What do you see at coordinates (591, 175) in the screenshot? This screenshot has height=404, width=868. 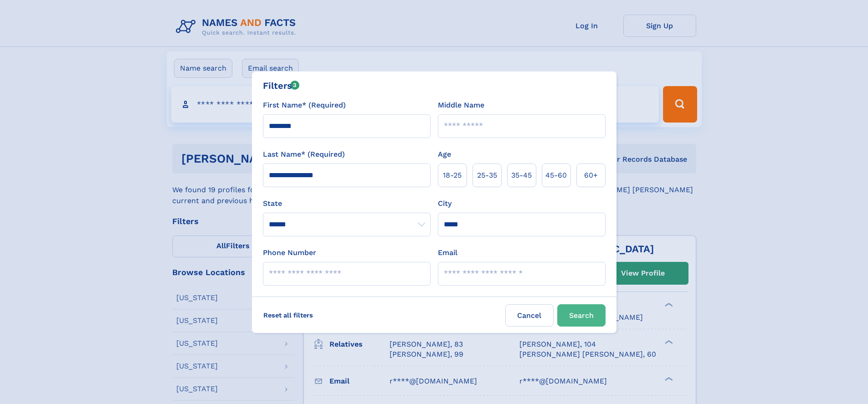 I see `span: 60+` at bounding box center [591, 175].